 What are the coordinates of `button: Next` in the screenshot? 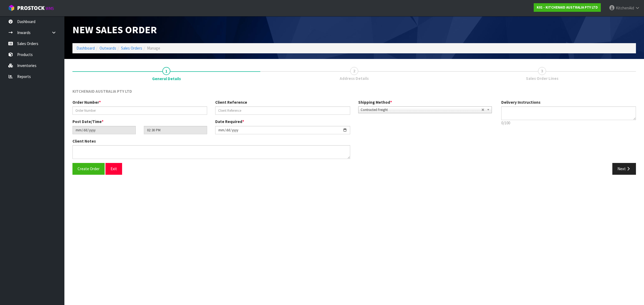 It's located at (624, 169).